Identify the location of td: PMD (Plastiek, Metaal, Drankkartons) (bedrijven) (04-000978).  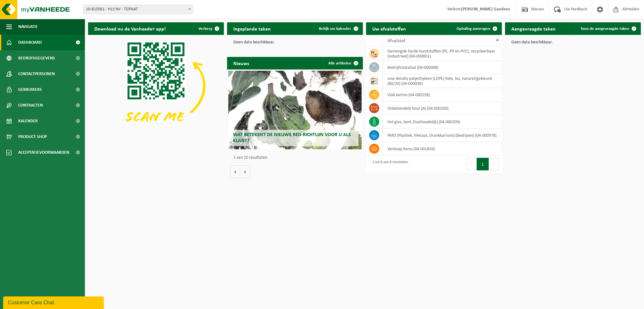
(442, 135).